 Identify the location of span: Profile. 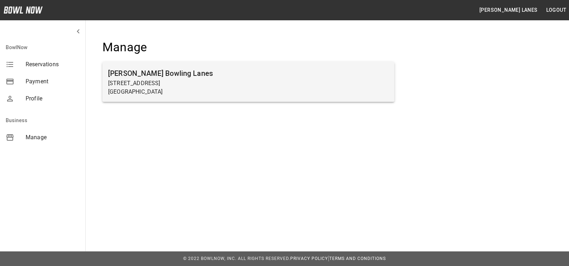
(53, 99).